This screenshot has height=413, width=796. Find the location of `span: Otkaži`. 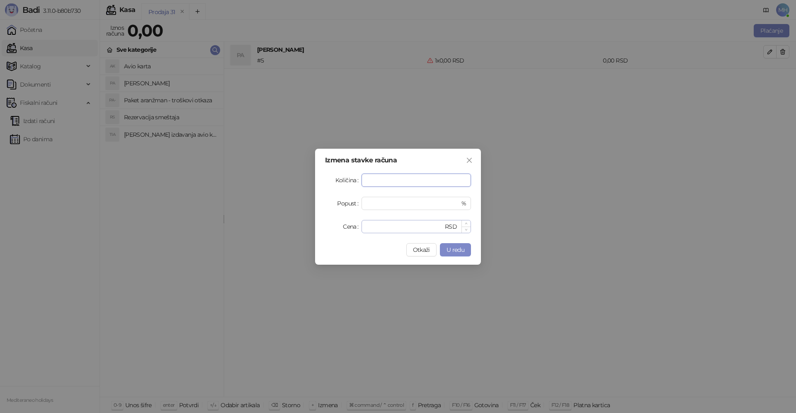

span: Otkaži is located at coordinates (421, 250).